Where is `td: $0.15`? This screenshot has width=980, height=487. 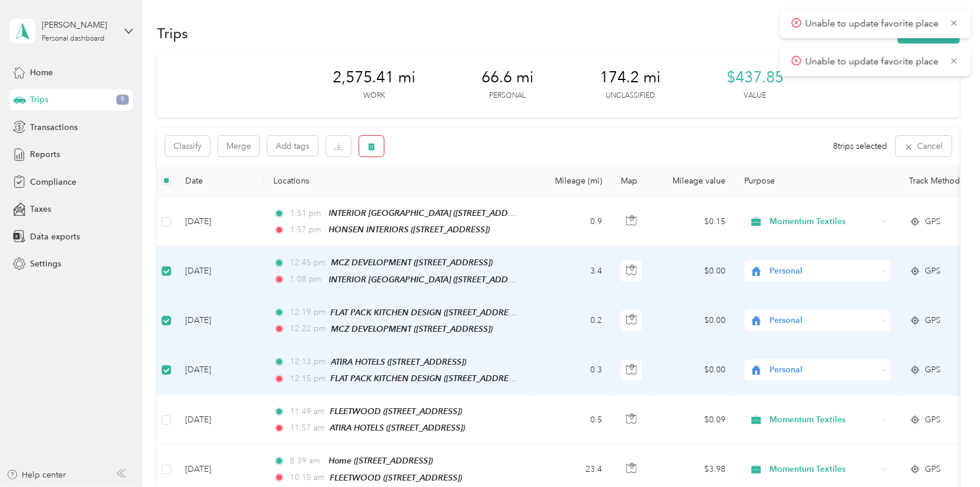 td: $0.15 is located at coordinates (695, 222).